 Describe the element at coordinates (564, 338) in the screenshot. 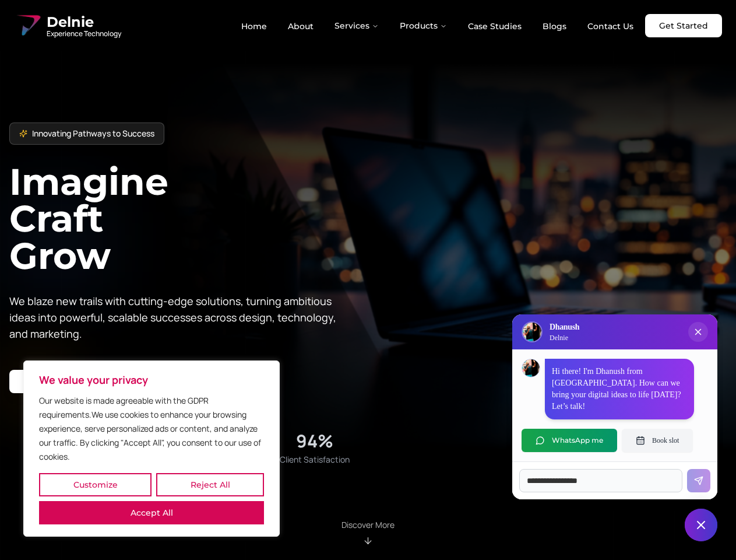

I see `p: Delnie` at that location.